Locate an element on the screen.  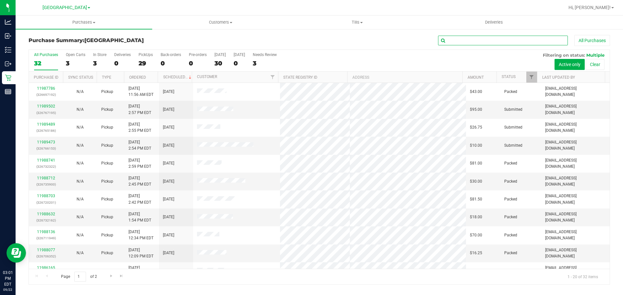
div: Deliveries is located at coordinates (122, 55).